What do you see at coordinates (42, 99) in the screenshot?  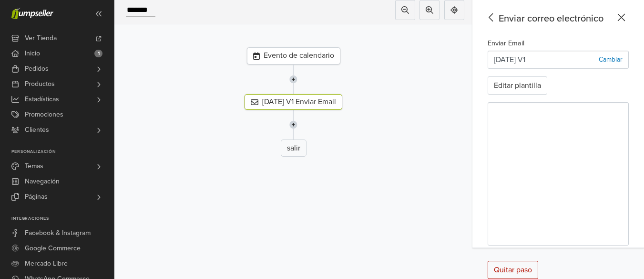 I see `span: Estadísticas` at bounding box center [42, 99].